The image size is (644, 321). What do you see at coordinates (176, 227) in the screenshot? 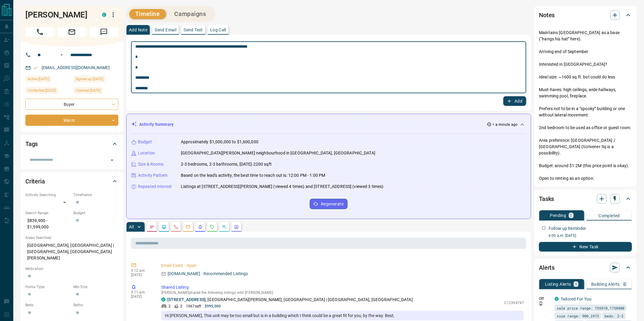
I see `svg: Calls` at bounding box center [176, 227].